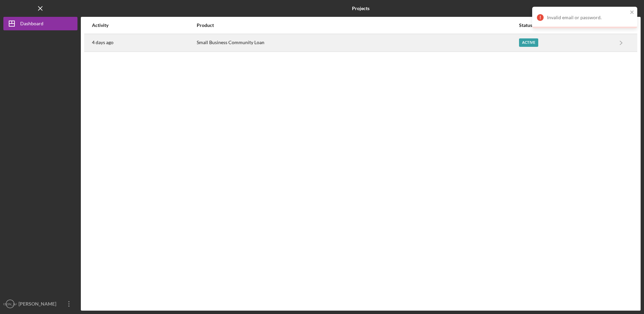 The image size is (644, 314). What do you see at coordinates (32, 25) in the screenshot?
I see `div: Dashboard` at bounding box center [32, 25].